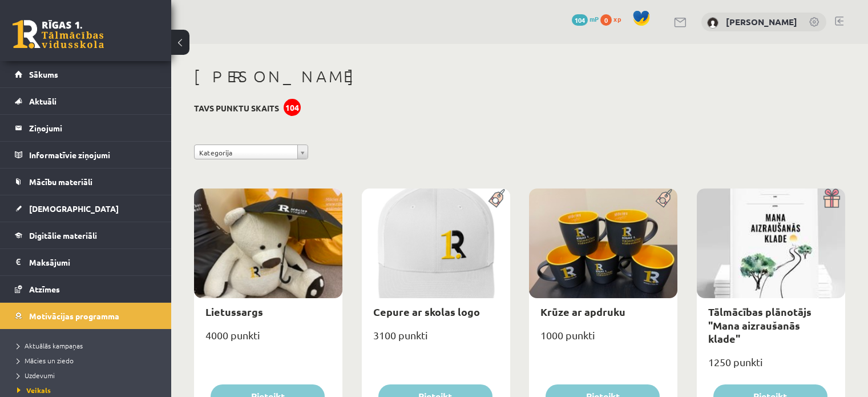 The image size is (868, 397). Describe the element at coordinates (89, 390) in the screenshot. I see `a: Veikals` at that location.